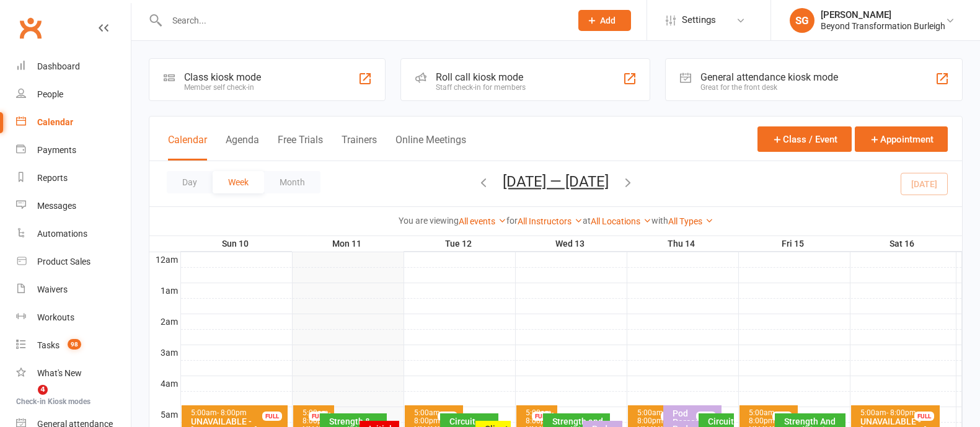 The height and width of the screenshot is (427, 980). I want to click on a: Reports, so click(73, 178).